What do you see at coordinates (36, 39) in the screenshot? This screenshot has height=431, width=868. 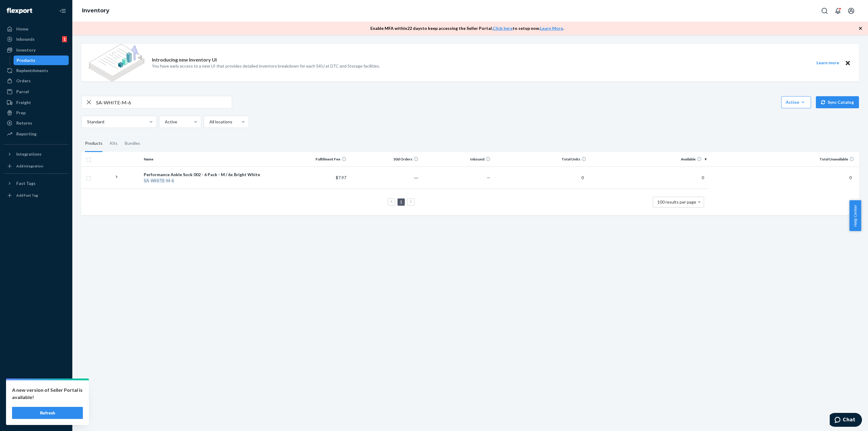 I see `a: Inbounds1` at bounding box center [36, 39].